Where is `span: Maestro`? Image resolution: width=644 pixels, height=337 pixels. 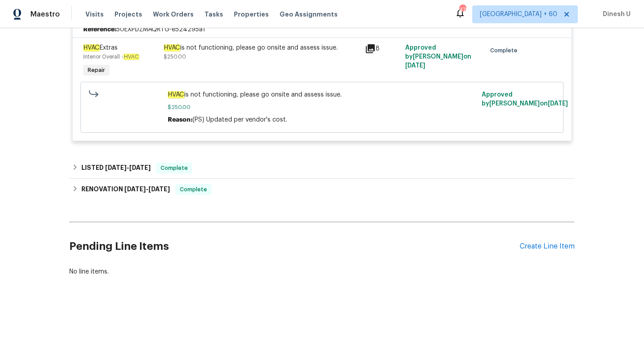 span: Maestro is located at coordinates (45, 14).